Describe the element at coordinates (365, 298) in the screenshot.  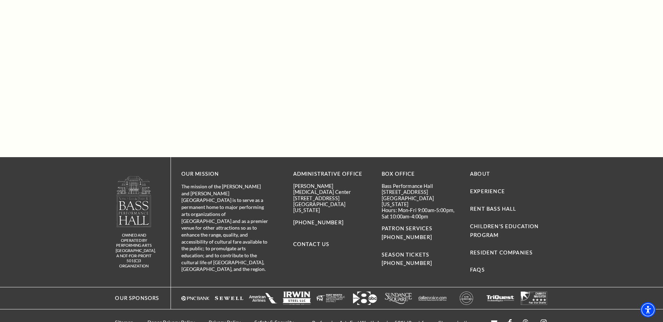
I see `a: Logo featuring the number "8" with an arrow and "abc" in a modern design. - open in a new tab` at that location.